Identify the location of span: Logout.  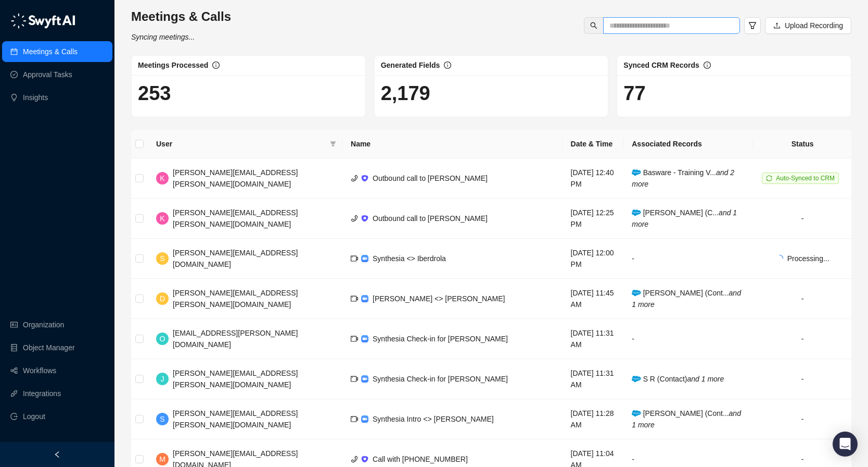
(34, 416).